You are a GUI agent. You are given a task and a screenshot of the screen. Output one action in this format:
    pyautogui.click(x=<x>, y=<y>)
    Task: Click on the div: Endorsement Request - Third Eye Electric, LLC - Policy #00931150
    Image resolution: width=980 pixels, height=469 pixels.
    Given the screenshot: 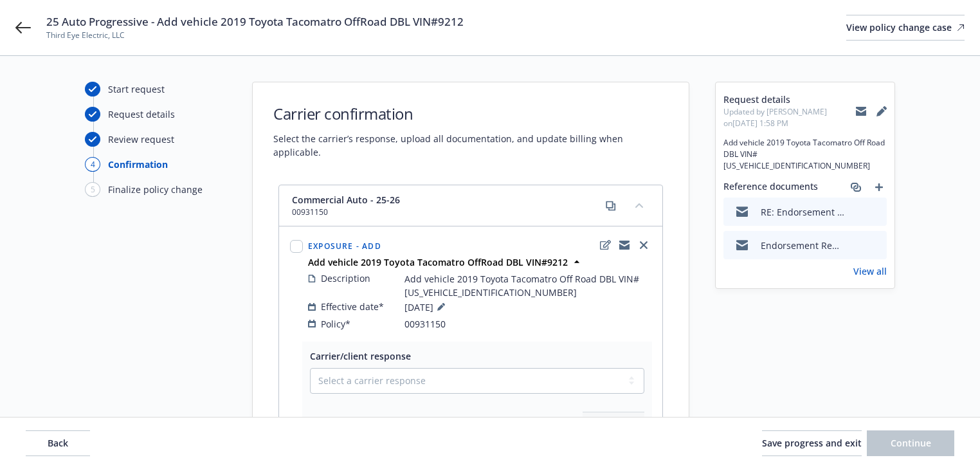 What is the action you would take?
    pyautogui.click(x=802, y=245)
    